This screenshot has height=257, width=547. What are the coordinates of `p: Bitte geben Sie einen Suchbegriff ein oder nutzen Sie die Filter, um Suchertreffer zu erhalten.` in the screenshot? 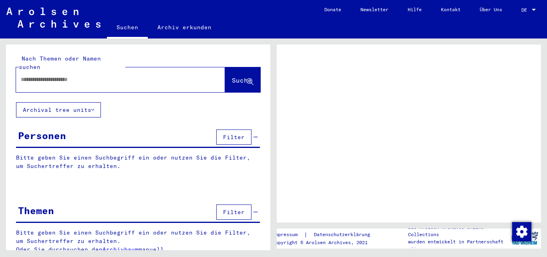 It's located at (138, 162).